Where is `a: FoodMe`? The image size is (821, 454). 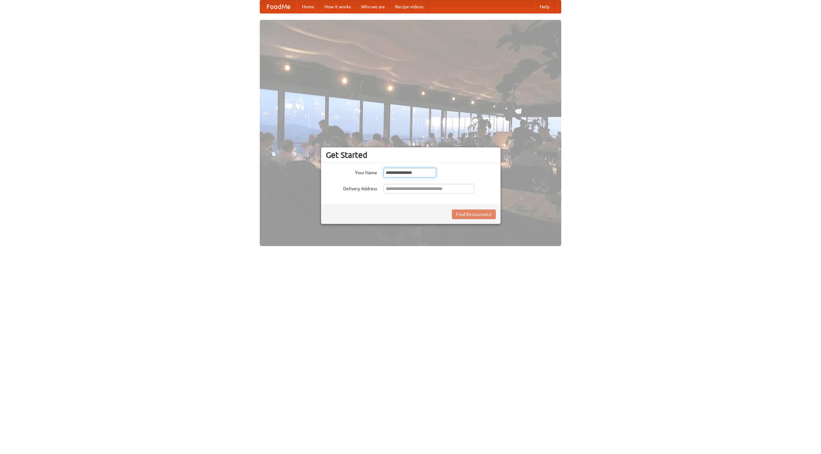
a: FoodMe is located at coordinates (278, 7).